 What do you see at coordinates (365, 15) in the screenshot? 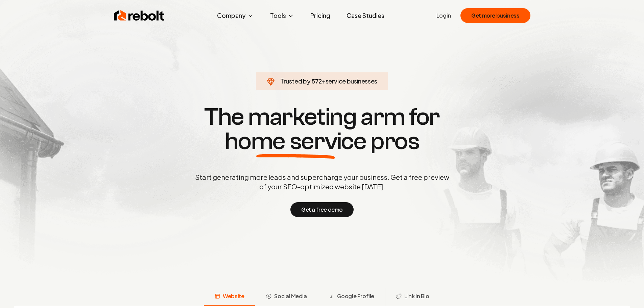
I see `a: Case Studies` at bounding box center [365, 15].